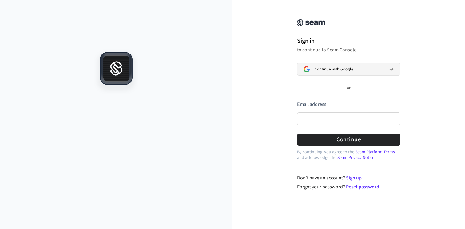  What do you see at coordinates (349, 187) in the screenshot?
I see `div: Forgot your password?` at bounding box center [349, 187].